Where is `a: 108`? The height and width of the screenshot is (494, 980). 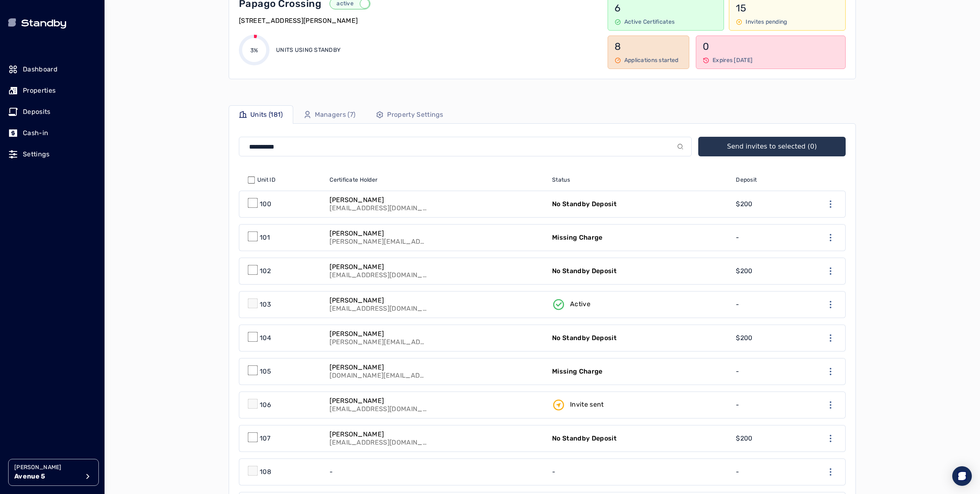 a: 108 is located at coordinates (282, 472).